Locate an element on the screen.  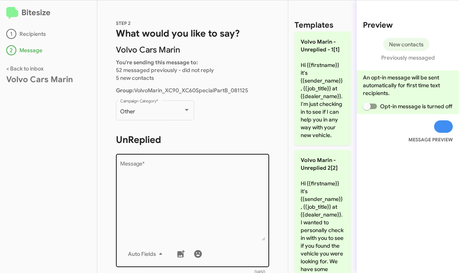
p: Hi {{firstname}} it's {{sender_name}}, {{job_title}} at {{dealer_name}}. I'm just checking in to ... is located at coordinates (323, 88).